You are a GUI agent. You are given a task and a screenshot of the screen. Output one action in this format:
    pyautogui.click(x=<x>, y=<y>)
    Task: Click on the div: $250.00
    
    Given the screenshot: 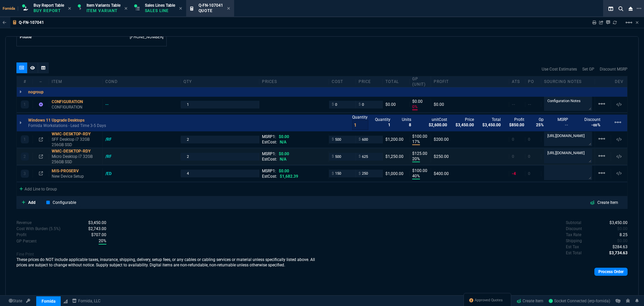 What is the action you would take?
    pyautogui.click(x=470, y=157)
    